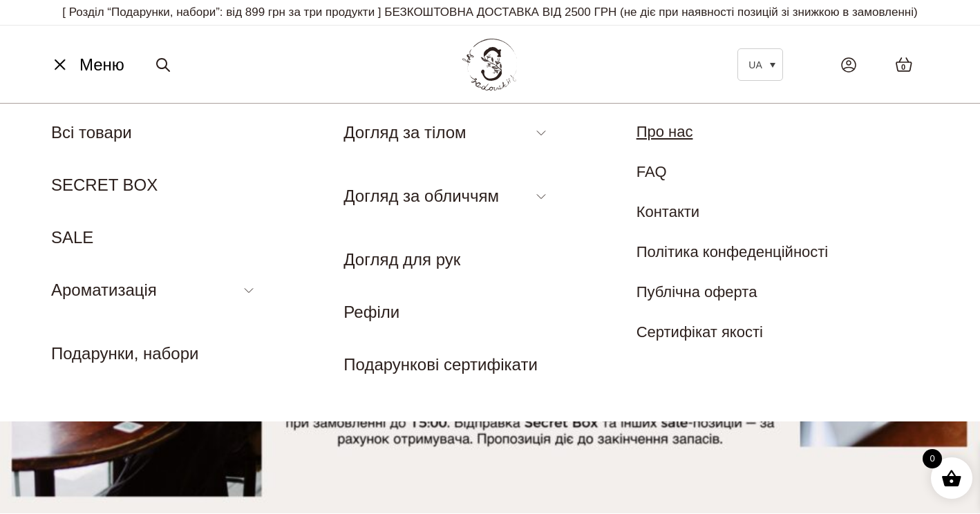  Describe the element at coordinates (402, 259) in the screenshot. I see `a: Догляд для рук` at that location.